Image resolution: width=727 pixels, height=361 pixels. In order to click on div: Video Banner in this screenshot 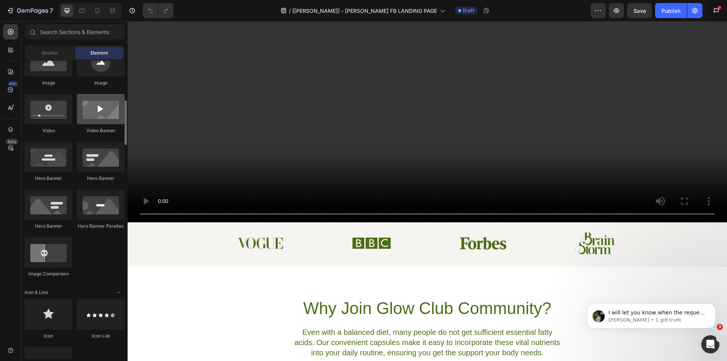, I will do `click(101, 131)`.